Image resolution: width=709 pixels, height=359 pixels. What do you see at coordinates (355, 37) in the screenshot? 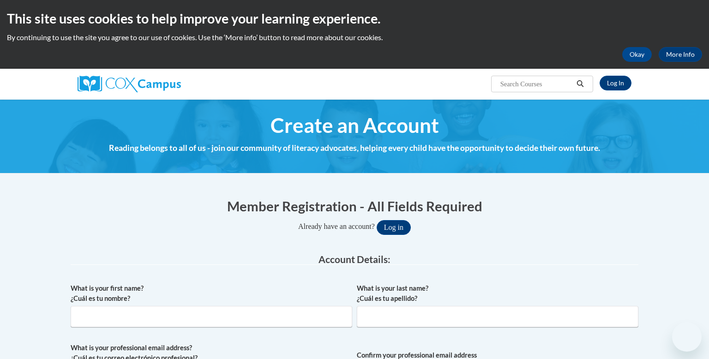
I see `p: By continuing to use the site you agree to our use of cookies. Use the ‘More info’ button to read...` at bounding box center [355, 37].